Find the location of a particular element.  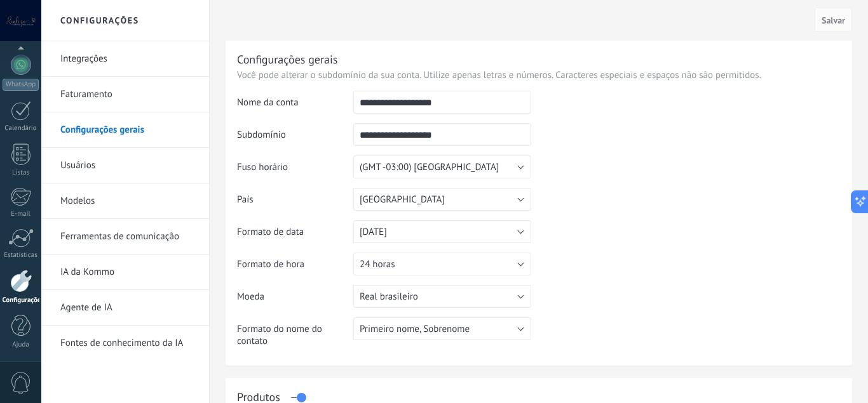

td: Formato do nome do contato is located at coordinates (295, 337).